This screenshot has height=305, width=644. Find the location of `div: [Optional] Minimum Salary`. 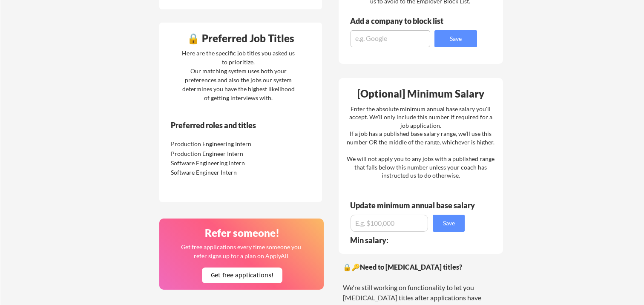

div: [Optional] Minimum Salary is located at coordinates (421, 94).